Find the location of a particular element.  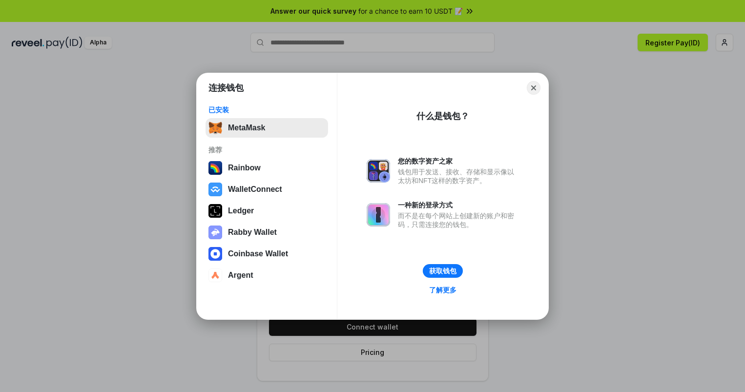

button: Coinbase Wallet is located at coordinates (267, 254).